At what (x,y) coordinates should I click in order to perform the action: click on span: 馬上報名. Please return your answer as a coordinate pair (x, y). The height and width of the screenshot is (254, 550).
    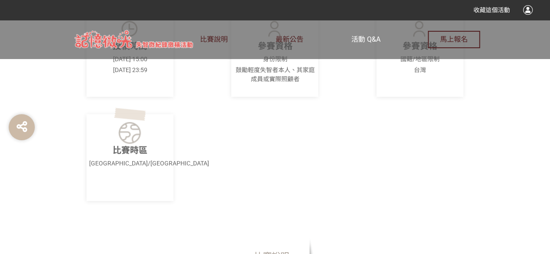
    Looking at the image, I should click on (454, 39).